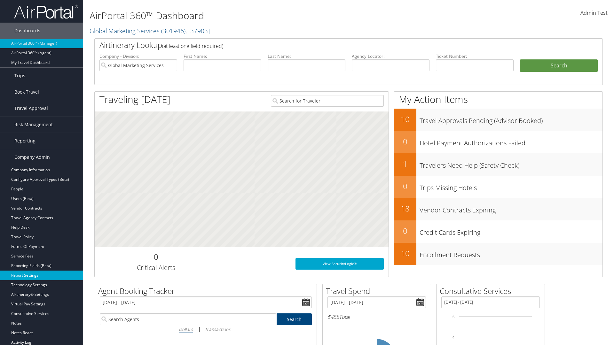 This screenshot has width=614, height=345. Describe the element at coordinates (173, 31) in the screenshot. I see `span: ( 301946 )` at that location.